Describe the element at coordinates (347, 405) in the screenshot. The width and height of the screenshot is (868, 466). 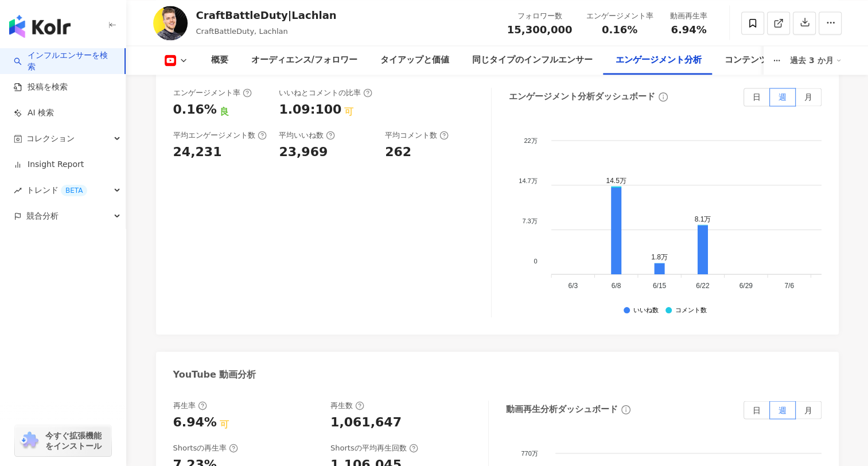
I see `div: 再生数` at that location.